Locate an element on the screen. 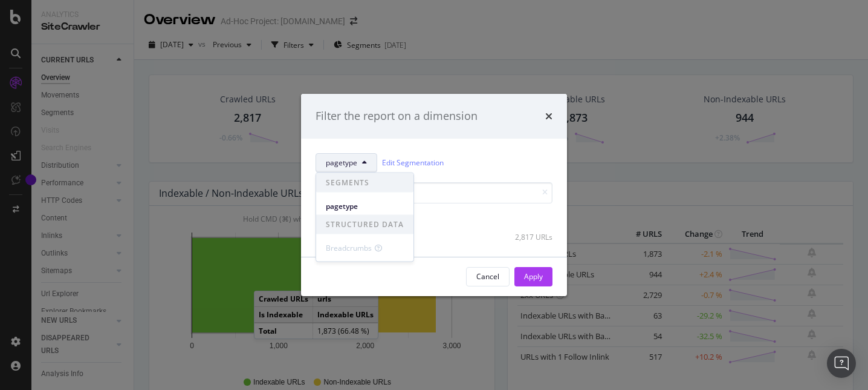 This screenshot has width=868, height=390. button: pagetype is located at coordinates (346, 163).